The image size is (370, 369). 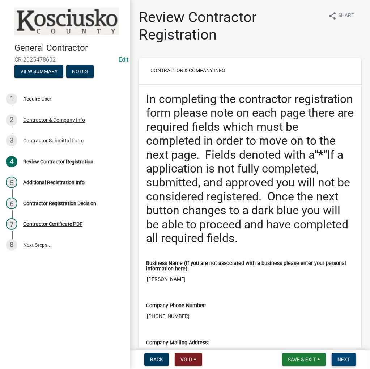 I want to click on button: Notes, so click(x=80, y=71).